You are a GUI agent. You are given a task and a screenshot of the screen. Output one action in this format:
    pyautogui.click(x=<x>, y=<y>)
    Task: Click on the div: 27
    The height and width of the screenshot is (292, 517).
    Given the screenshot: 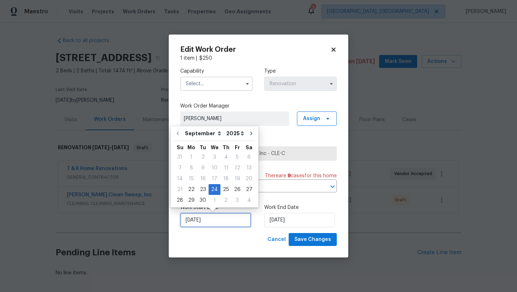 What is the action you would take?
    pyautogui.click(x=249, y=189)
    